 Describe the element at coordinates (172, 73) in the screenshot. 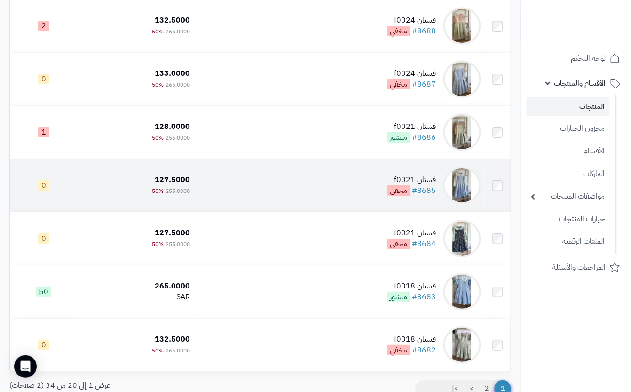

I see `span: 133.0000` at that location.